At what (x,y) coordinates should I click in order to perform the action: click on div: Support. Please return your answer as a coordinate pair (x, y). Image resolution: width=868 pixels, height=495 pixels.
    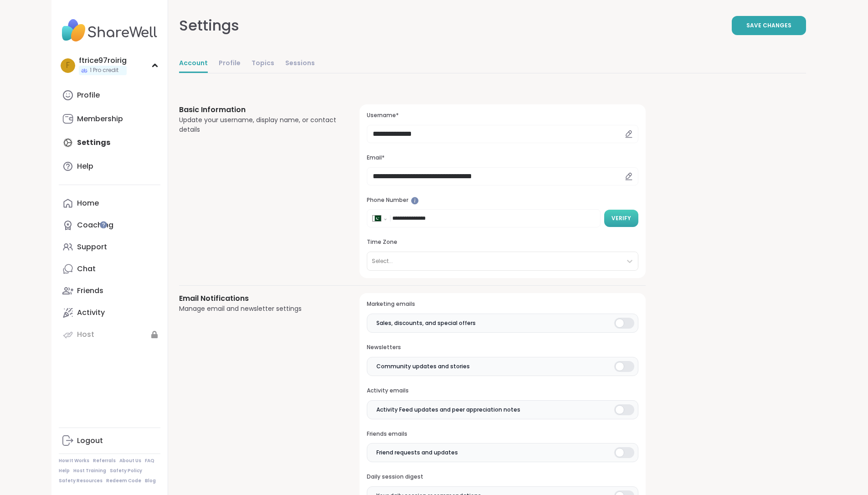
    Looking at the image, I should click on (92, 247).